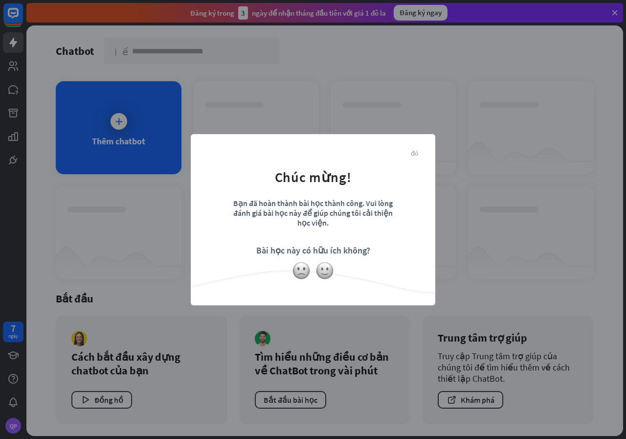 The height and width of the screenshot is (439, 626). What do you see at coordinates (414, 152) in the screenshot?
I see `font: đóng` at bounding box center [414, 152].